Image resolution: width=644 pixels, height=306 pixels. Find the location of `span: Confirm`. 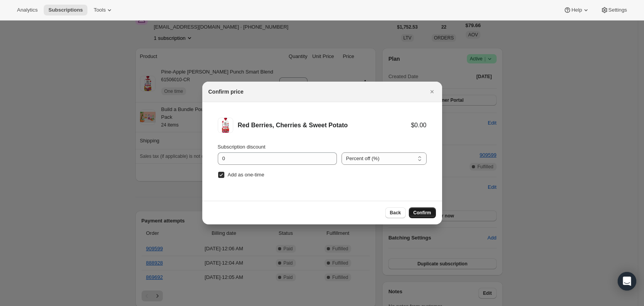

span: Confirm is located at coordinates (422, 213).